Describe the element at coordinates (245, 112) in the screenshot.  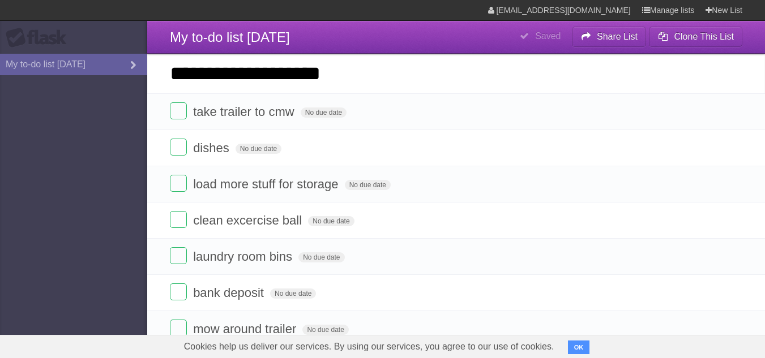
I see `span: take trailer to cmw` at that location.